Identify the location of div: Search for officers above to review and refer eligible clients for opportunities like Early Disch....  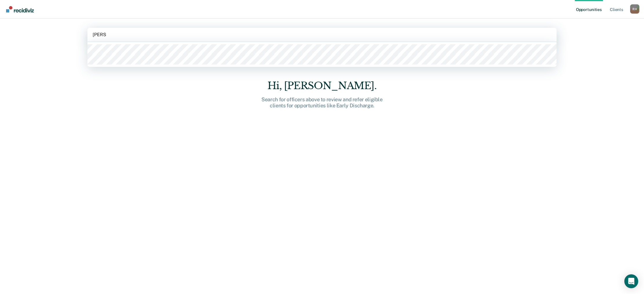
(322, 103).